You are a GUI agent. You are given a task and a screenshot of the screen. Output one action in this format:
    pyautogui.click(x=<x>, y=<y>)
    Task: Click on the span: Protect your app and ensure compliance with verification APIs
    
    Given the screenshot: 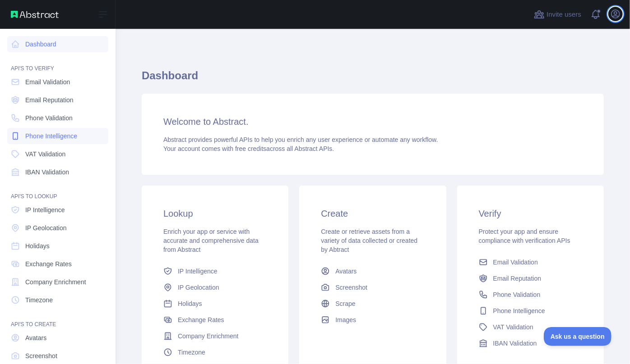 What is the action you would take?
    pyautogui.click(x=524, y=236)
    